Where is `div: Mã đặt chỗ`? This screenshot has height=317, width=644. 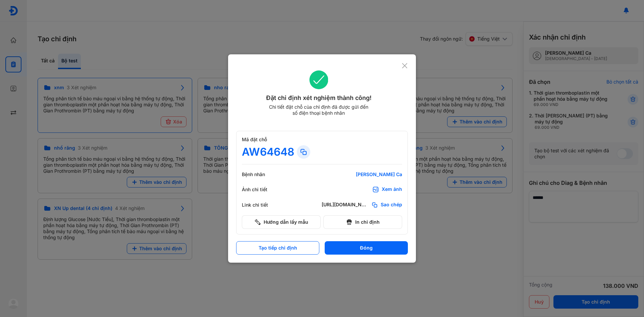 div: Mã đặt chỗ is located at coordinates (322, 140).